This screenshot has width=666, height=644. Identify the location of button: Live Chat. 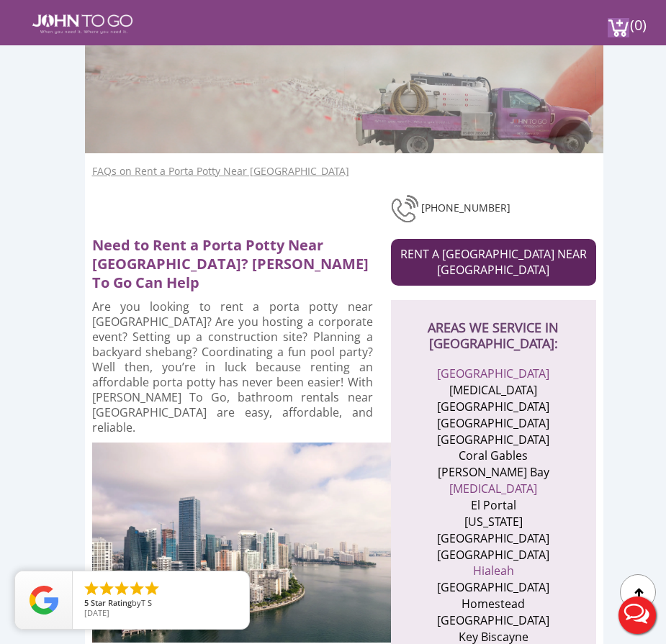
(637, 615).